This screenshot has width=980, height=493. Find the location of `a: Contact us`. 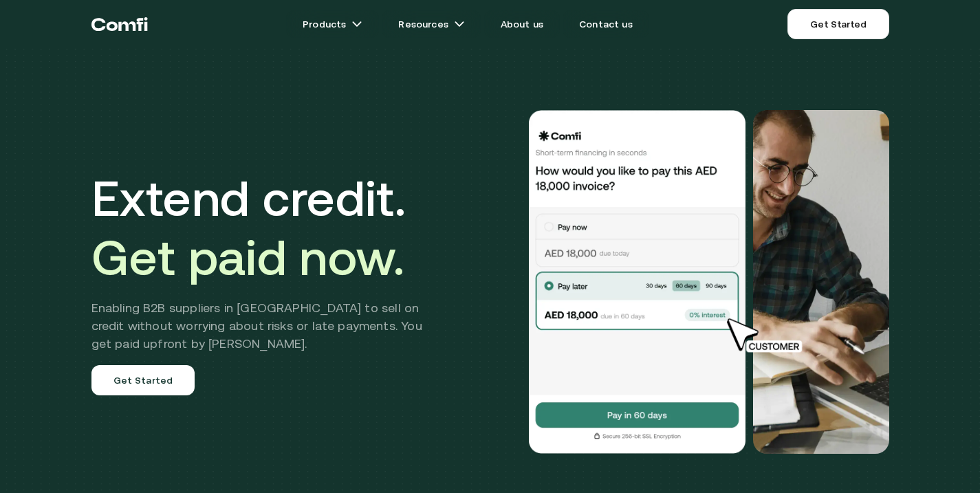

a: Contact us is located at coordinates (606, 24).